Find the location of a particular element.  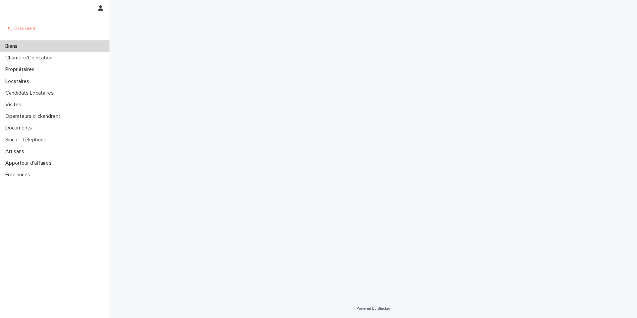

p: Apporteur d'affaires is located at coordinates (30, 163).